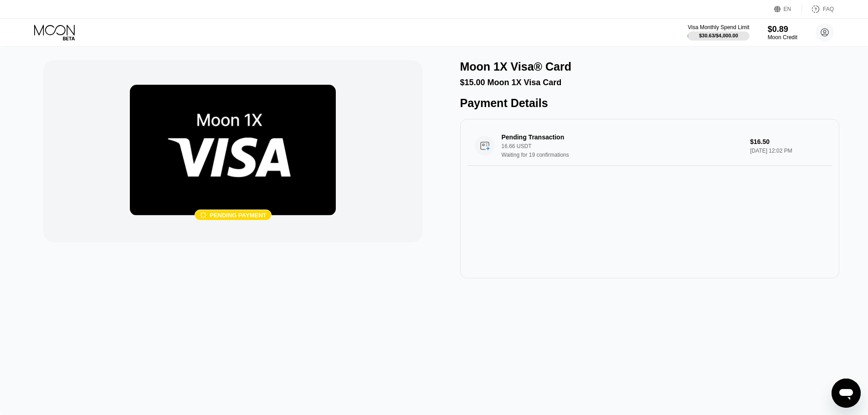  What do you see at coordinates (516, 67) in the screenshot?
I see `div: Moon 1X Visa® Card` at bounding box center [516, 67].